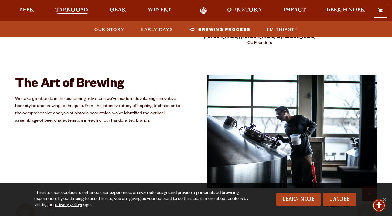  What do you see at coordinates (68, 205) in the screenshot?
I see `a: privacy policy` at bounding box center [68, 205].